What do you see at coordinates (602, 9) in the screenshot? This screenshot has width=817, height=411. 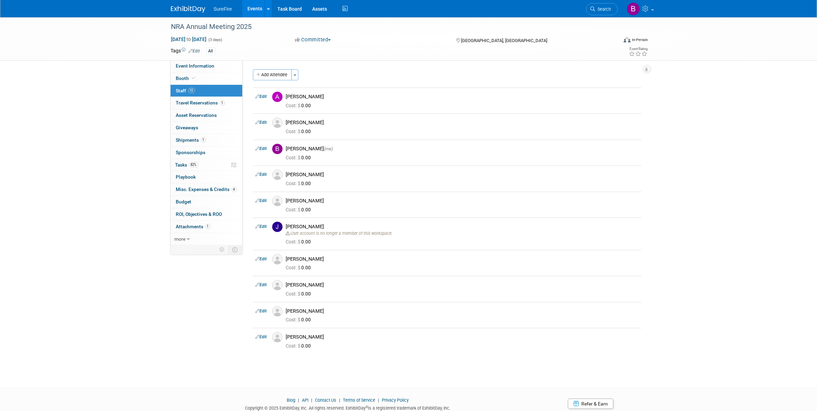 I see `a: Search` at bounding box center [602, 9].